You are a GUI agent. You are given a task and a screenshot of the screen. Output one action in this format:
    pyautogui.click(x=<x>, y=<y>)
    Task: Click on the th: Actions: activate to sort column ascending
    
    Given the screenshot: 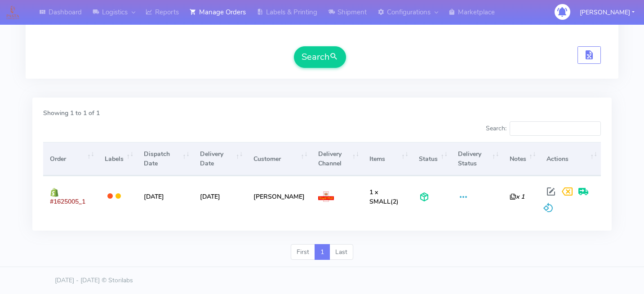 What is the action you would take?
    pyautogui.click(x=570, y=159)
    